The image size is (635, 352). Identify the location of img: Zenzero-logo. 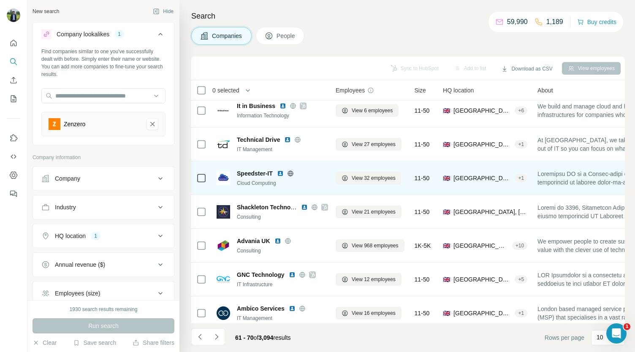
(54, 124).